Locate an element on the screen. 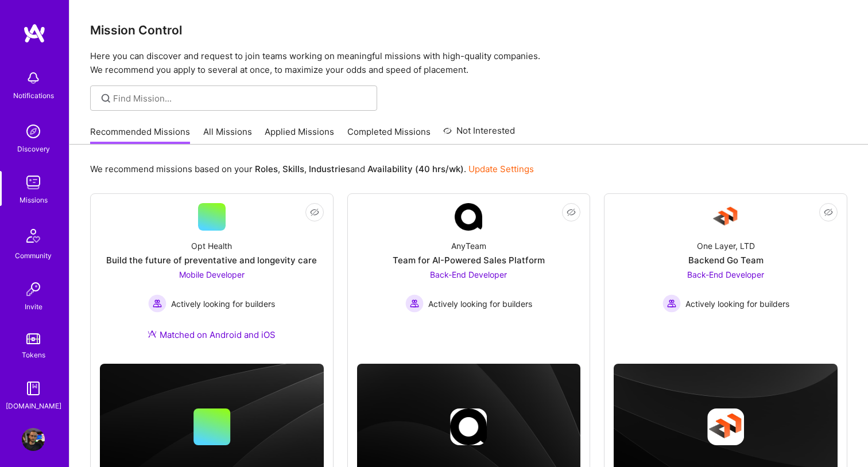  img: User Avatar is located at coordinates (34, 440).